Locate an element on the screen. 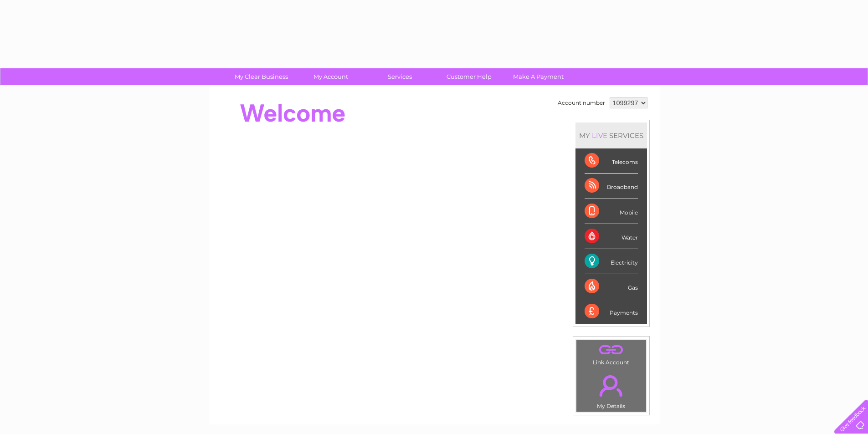  div: Payments is located at coordinates (611, 311).